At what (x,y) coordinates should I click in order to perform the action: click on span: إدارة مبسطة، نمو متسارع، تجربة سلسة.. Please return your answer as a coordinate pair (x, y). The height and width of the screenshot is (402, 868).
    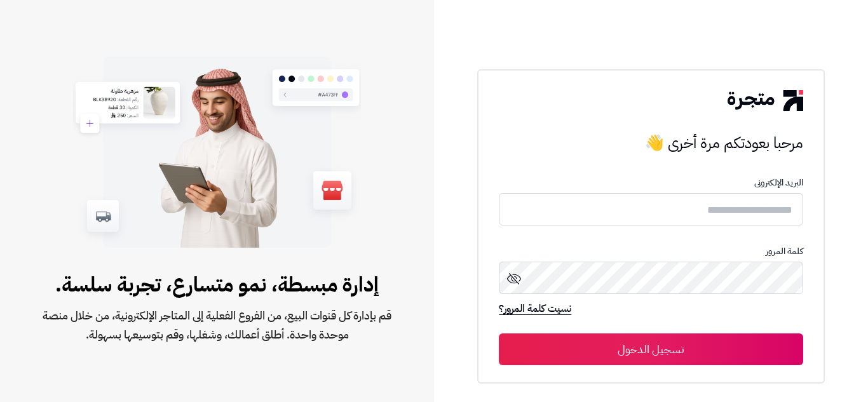
    Looking at the image, I should click on (217, 284).